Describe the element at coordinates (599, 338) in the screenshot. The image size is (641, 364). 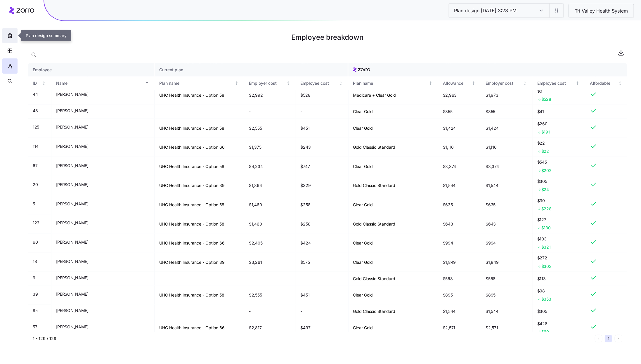
I see `button: Previous page` at that location.